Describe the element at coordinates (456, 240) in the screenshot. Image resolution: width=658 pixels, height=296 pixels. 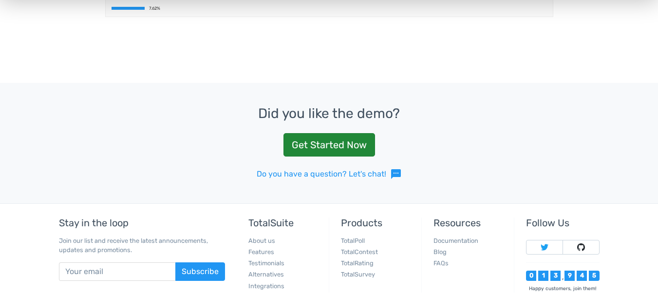
I see `a: Documentation` at that location.